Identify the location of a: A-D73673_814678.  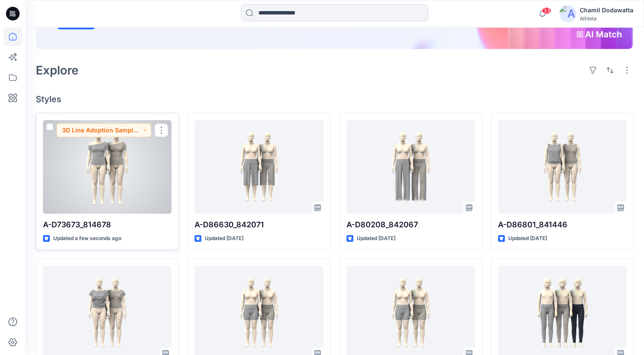
(107, 167).